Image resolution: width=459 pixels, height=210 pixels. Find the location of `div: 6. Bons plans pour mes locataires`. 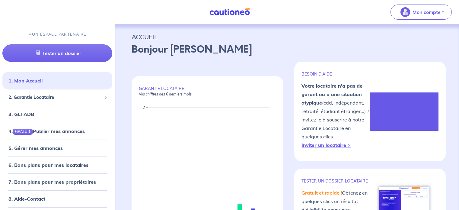

div: 6. Bons plans pour mes locataires is located at coordinates (57, 165).